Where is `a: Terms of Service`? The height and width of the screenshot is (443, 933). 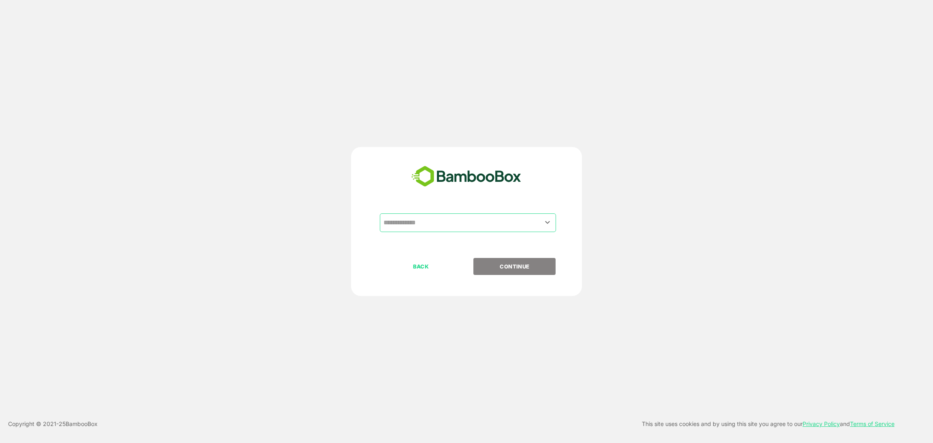 a: Terms of Service is located at coordinates (872, 424).